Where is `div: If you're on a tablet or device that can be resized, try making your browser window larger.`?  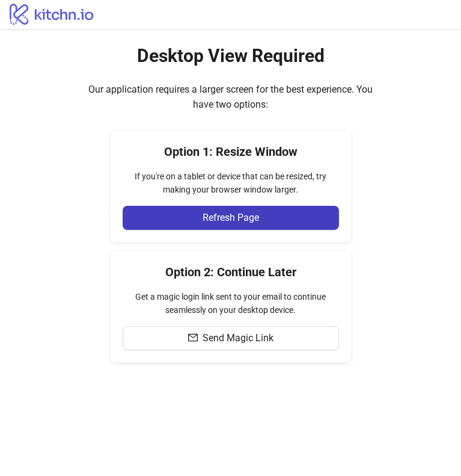 div: If you're on a tablet or device that can be resized, try making your browser window larger. is located at coordinates (231, 183).